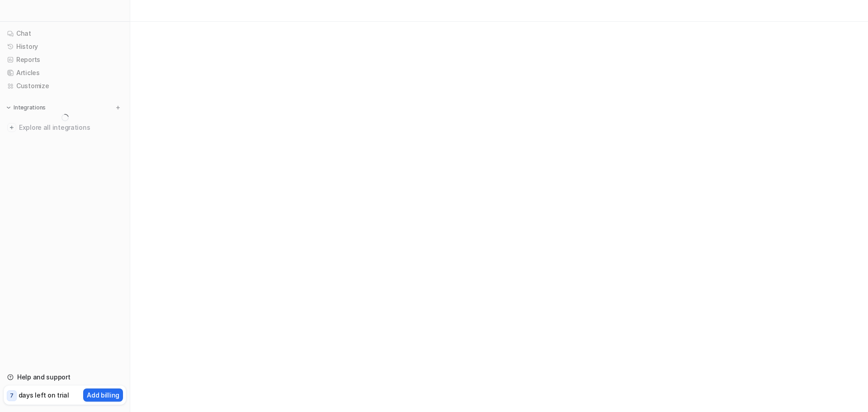 The height and width of the screenshot is (412, 868). What do you see at coordinates (65, 46) in the screenshot?
I see `a: History` at bounding box center [65, 46].